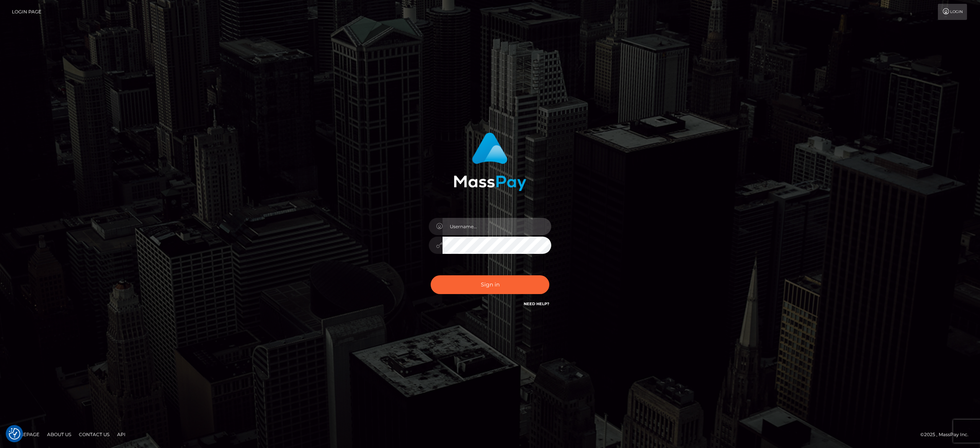 This screenshot has width=980, height=448. What do you see at coordinates (496, 226) in the screenshot?
I see `input: Username...` at bounding box center [496, 226].